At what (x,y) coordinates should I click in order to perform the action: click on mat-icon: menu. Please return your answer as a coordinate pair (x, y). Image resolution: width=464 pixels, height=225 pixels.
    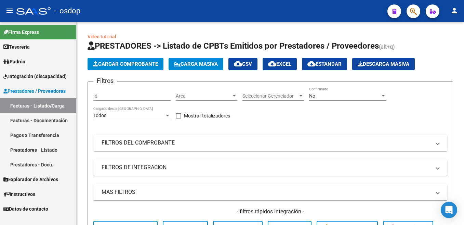
    Looking at the image, I should click on (10, 11).